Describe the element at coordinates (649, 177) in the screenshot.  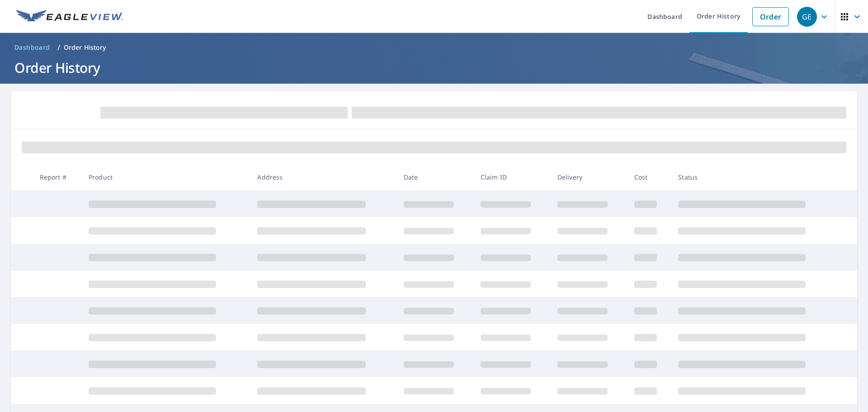
I see `th: Cost` at that location.